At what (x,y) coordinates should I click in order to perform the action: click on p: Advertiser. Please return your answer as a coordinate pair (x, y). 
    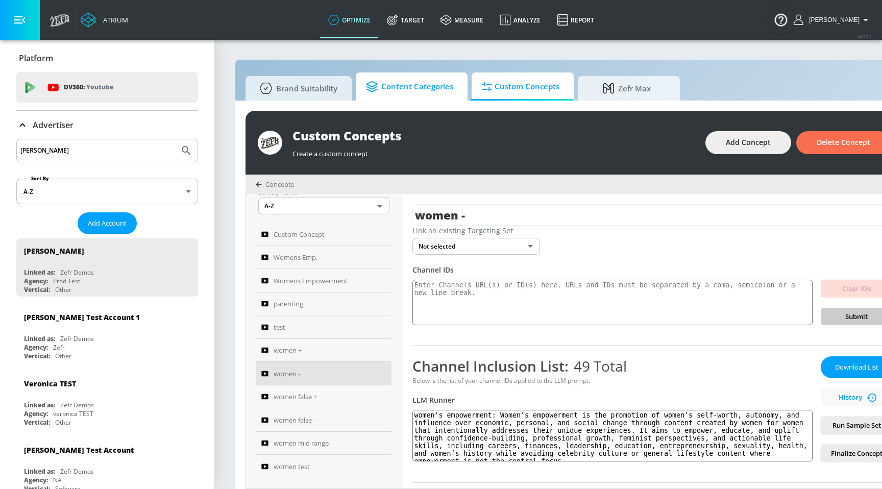
    Looking at the image, I should click on (53, 125).